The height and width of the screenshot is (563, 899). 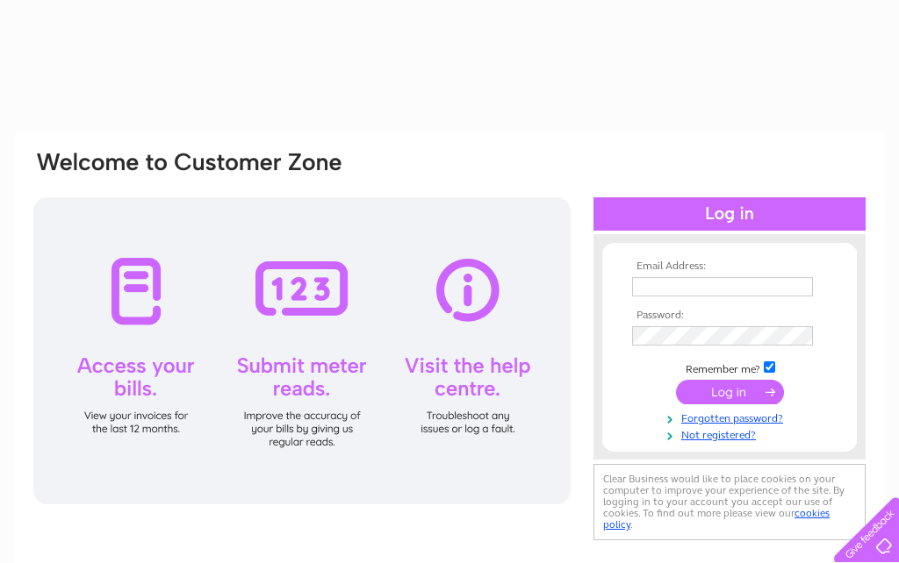 I want to click on th: Password:, so click(x=729, y=316).